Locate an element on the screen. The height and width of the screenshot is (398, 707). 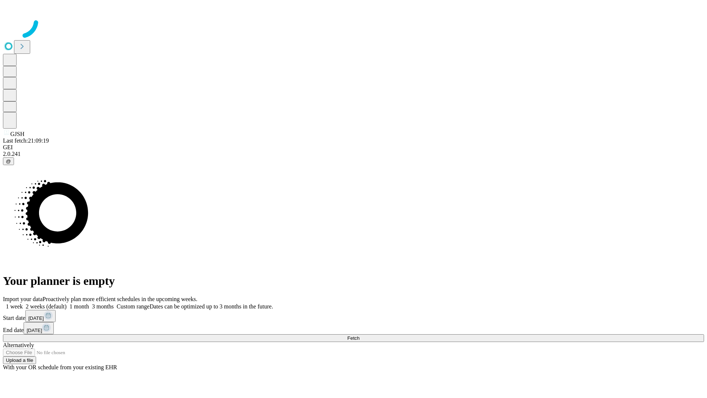
span: 1 month is located at coordinates (79, 306).